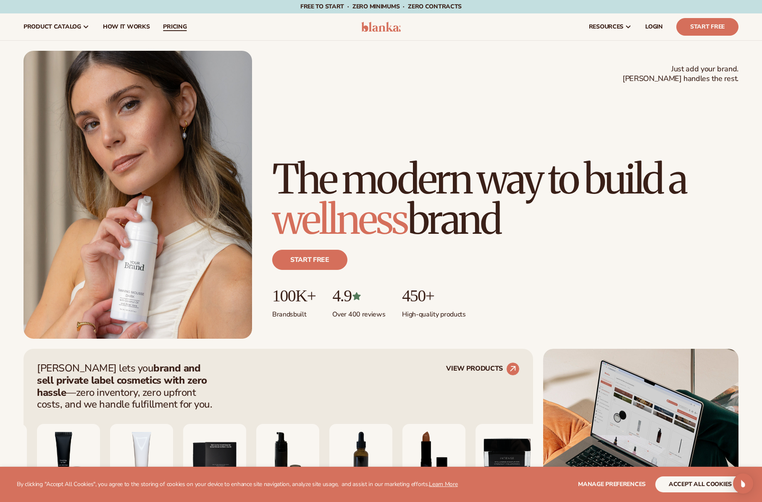 This screenshot has width=762, height=502. I want to click on span: LOGIN, so click(654, 27).